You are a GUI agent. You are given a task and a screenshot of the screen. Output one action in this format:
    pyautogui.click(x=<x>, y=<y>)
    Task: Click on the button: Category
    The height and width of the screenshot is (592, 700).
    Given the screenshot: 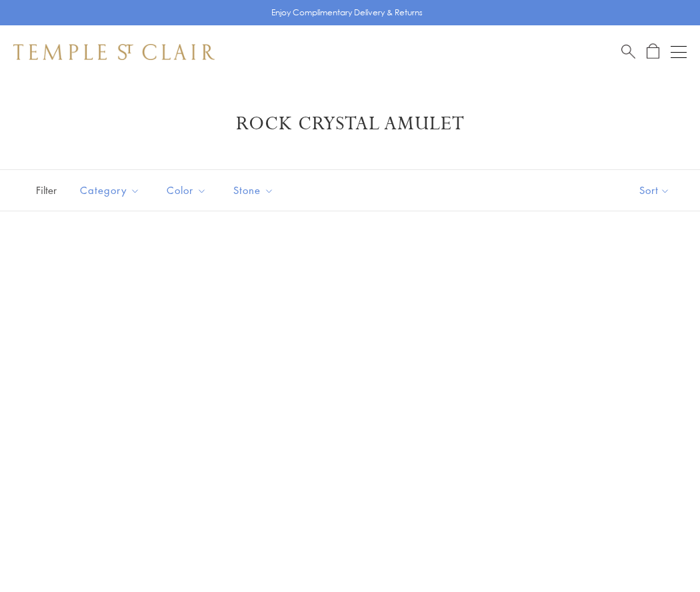 What is the action you would take?
    pyautogui.click(x=110, y=190)
    